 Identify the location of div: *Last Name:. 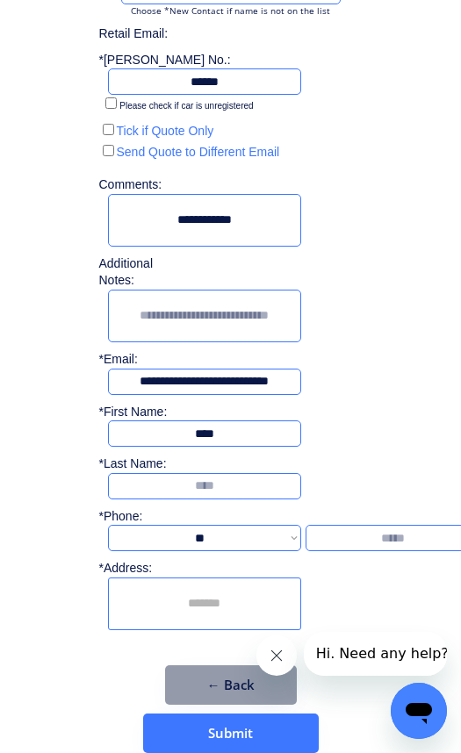
(133, 464).